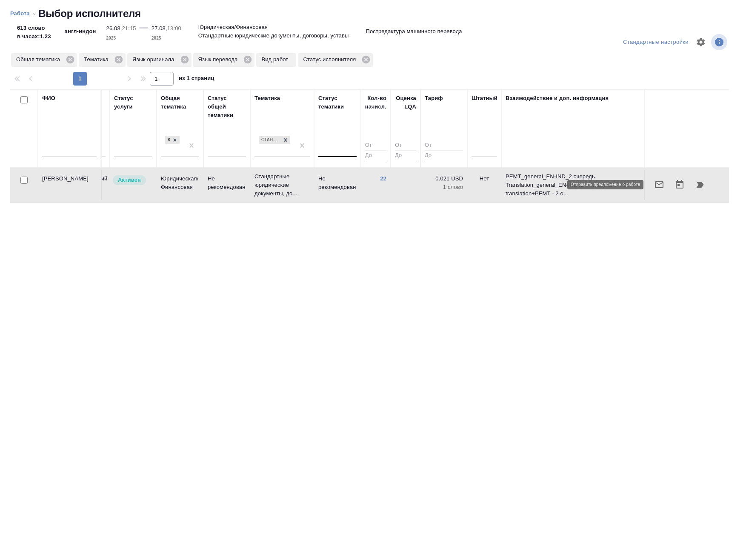 This screenshot has height=560, width=746. I want to click on p: Статус исполнителя, so click(331, 60).